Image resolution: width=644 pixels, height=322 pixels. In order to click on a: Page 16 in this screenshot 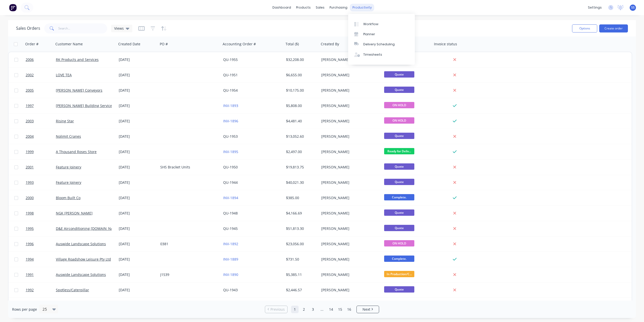, I will do `click(349, 309)`.